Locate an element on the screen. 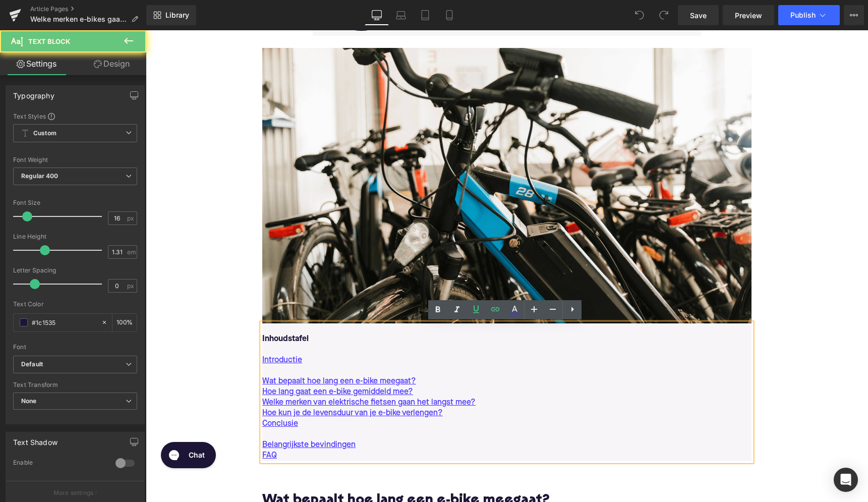 This screenshot has height=502, width=868. a: Conclusie is located at coordinates (134, 393).